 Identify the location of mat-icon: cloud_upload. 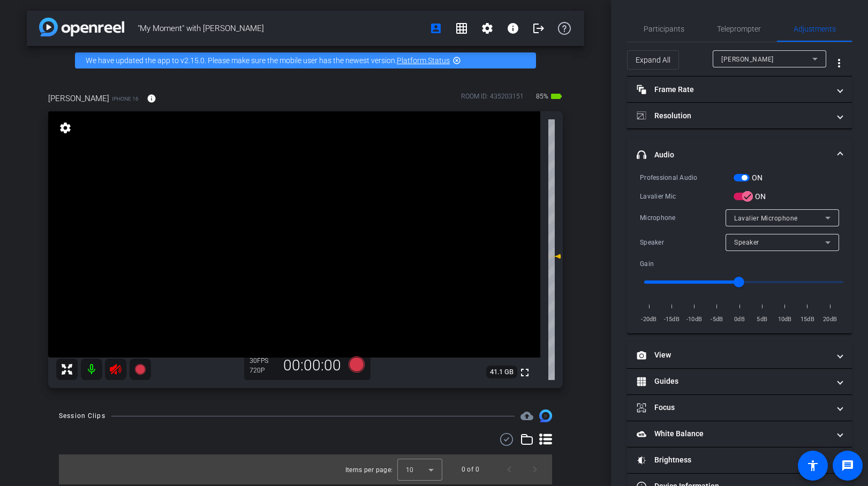
(527, 416).